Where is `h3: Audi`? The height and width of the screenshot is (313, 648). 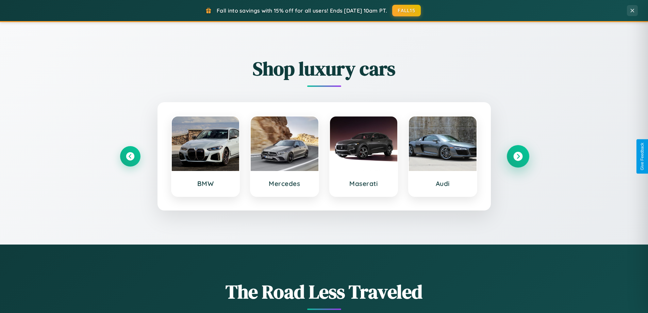
h3: Audi is located at coordinates (442, 183).